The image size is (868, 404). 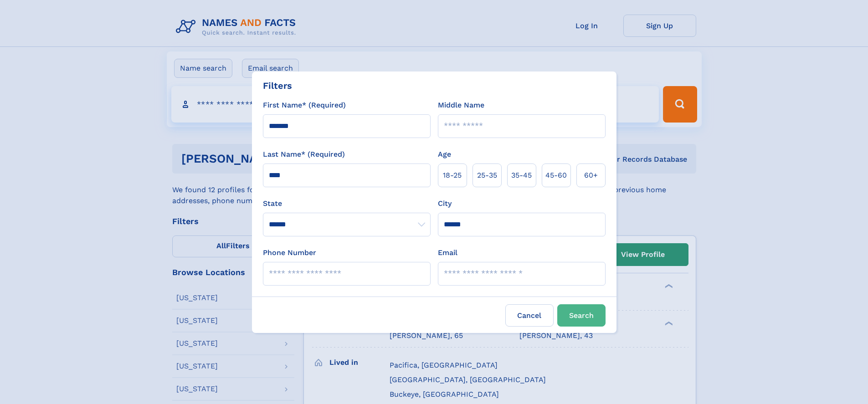 I want to click on label: Email, so click(x=447, y=253).